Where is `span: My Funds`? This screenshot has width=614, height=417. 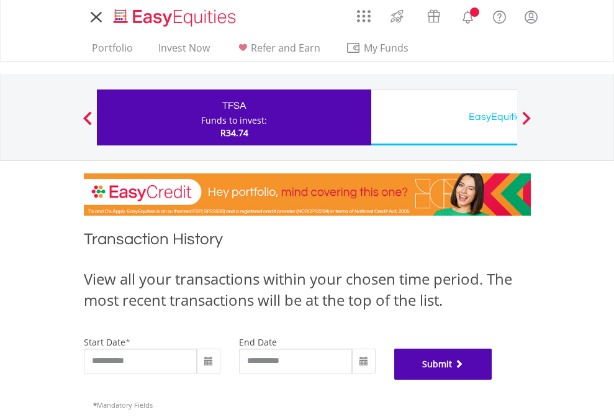
span: My Funds is located at coordinates (386, 48).